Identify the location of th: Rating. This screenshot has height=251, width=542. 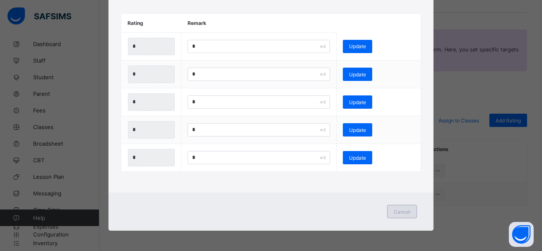
(151, 23).